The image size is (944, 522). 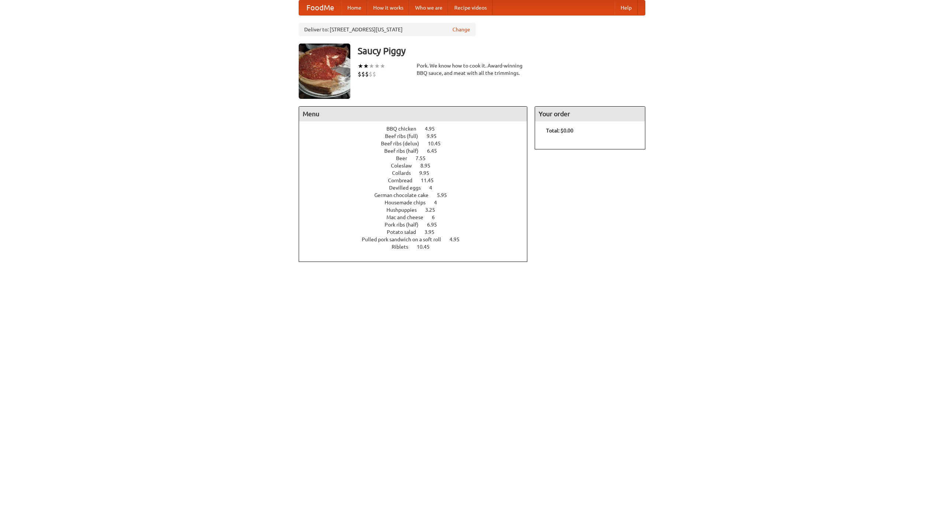 What do you see at coordinates (409, 202) in the screenshot?
I see `span: Housemade chips` at bounding box center [409, 202].